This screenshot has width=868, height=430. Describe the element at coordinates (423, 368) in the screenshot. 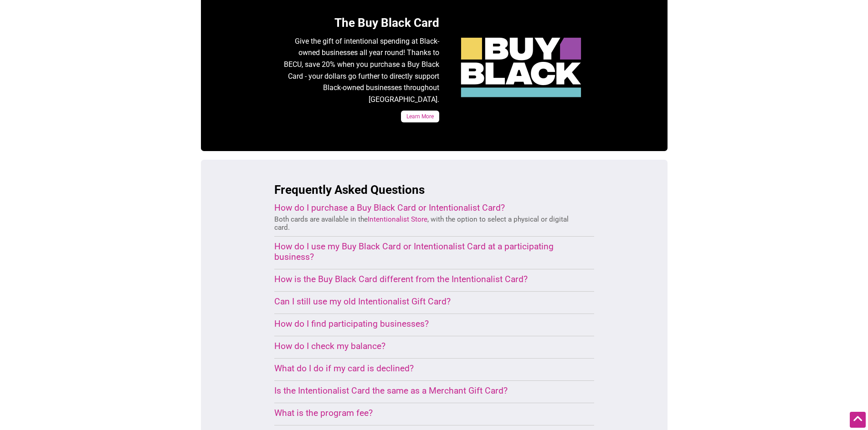

I see `summary: What do I do if my card is declined?` at that location.